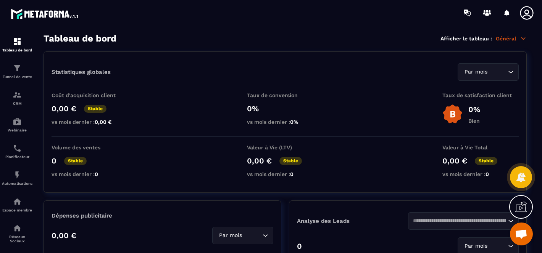 The width and height of the screenshot is (542, 253). I want to click on p: Bien, so click(474, 121).